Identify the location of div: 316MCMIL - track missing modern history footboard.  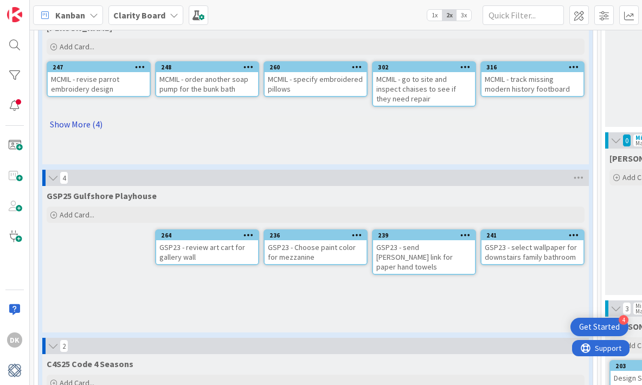
(533, 79).